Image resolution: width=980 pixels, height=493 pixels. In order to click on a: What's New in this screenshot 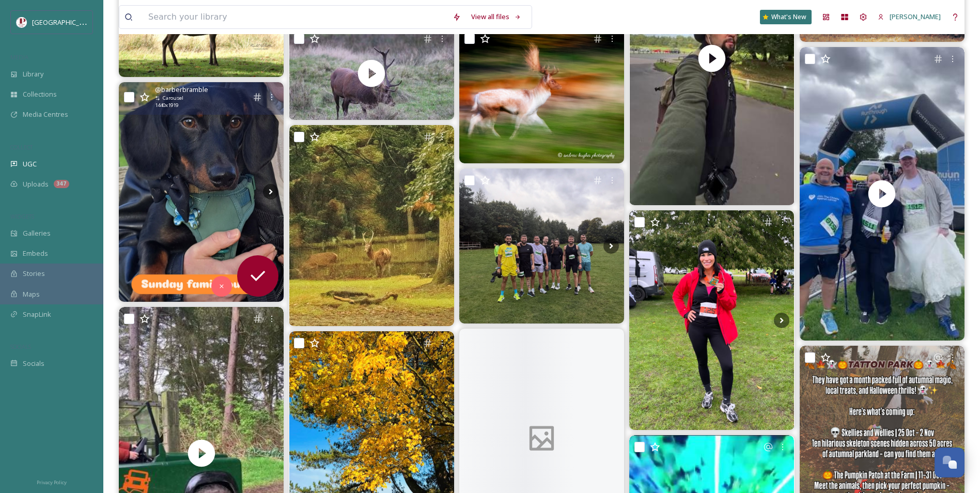, I will do `click(786, 17)`.